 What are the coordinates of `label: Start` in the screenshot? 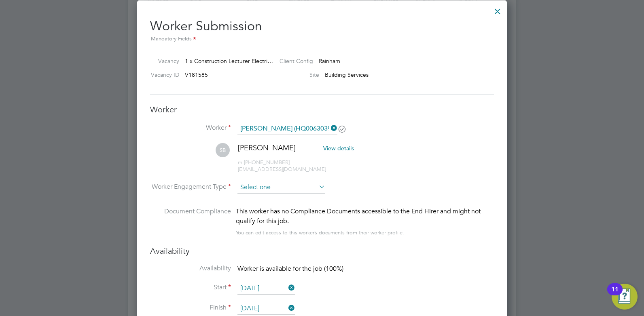 It's located at (191, 287).